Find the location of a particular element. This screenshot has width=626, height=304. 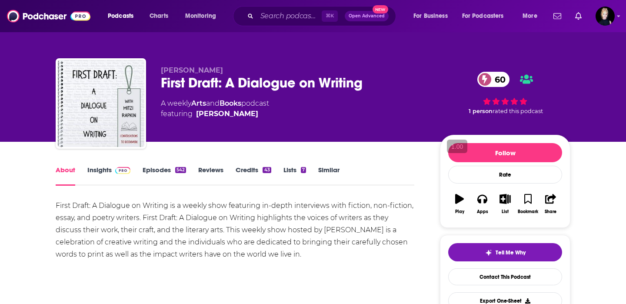

a: 60 is located at coordinates (493, 79).